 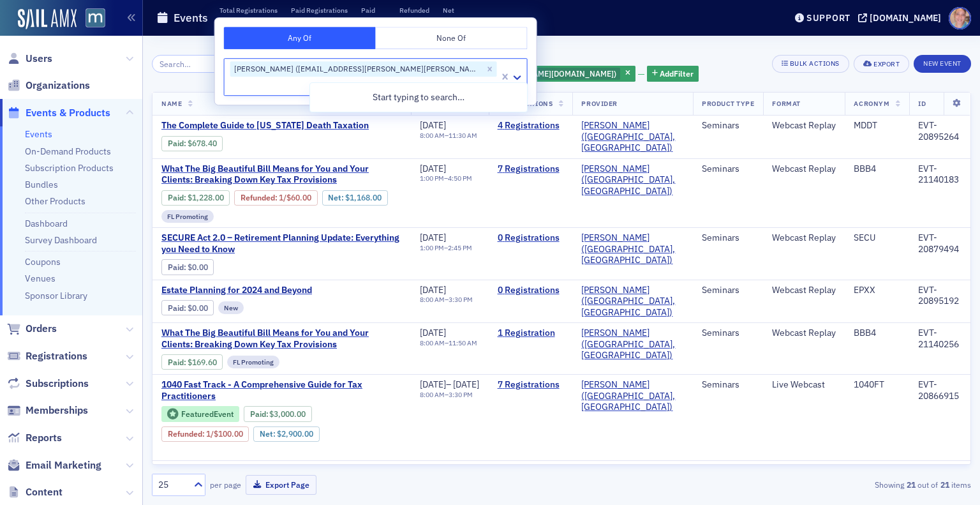 I want to click on button: Export, so click(x=881, y=64).